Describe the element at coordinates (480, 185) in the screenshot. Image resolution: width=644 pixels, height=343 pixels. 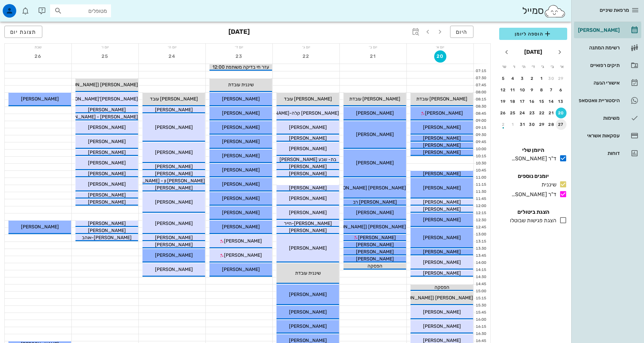
I see `div: 11:15` at that location.